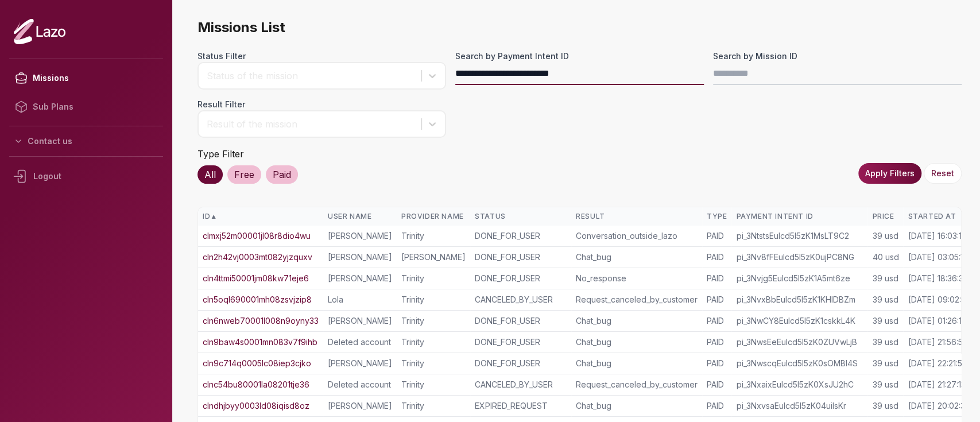  What do you see at coordinates (261, 216) in the screenshot?
I see `div: ID` at bounding box center [261, 216].